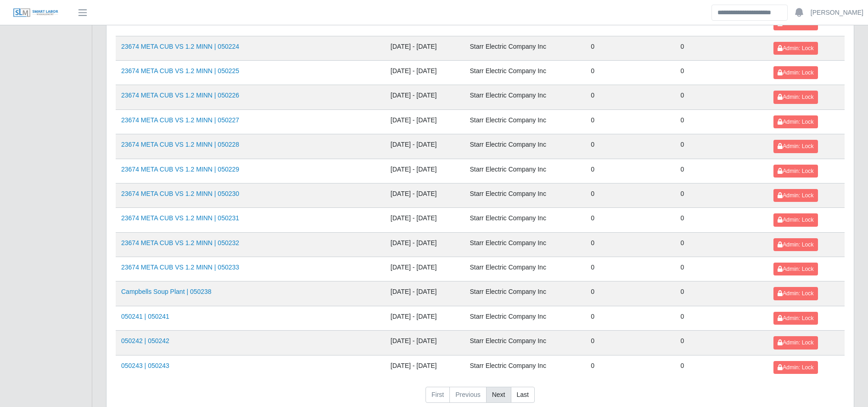 The height and width of the screenshot is (407, 868). What do you see at coordinates (145, 340) in the screenshot?
I see `a: 050242 | 050242` at bounding box center [145, 340].